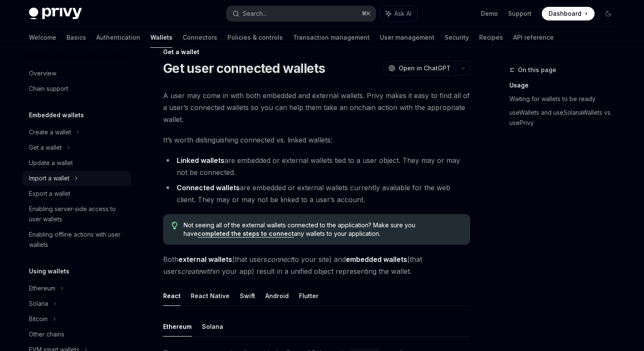 Image resolution: width=644 pixels, height=351 pixels. What do you see at coordinates (76, 73) in the screenshot?
I see `a: Overview` at bounding box center [76, 73].